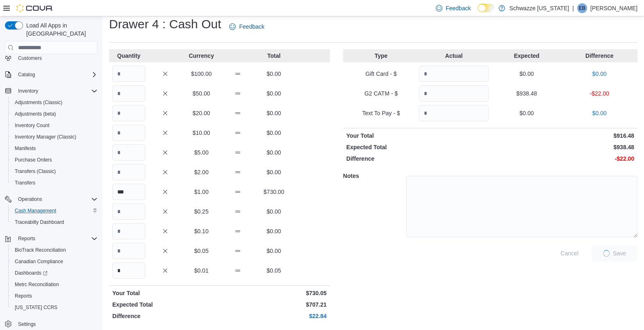  Describe the element at coordinates (201, 133) in the screenshot. I see `p: $10.00` at that location.